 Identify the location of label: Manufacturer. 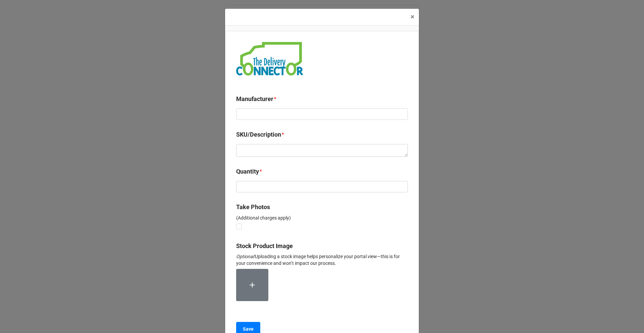
(255, 99).